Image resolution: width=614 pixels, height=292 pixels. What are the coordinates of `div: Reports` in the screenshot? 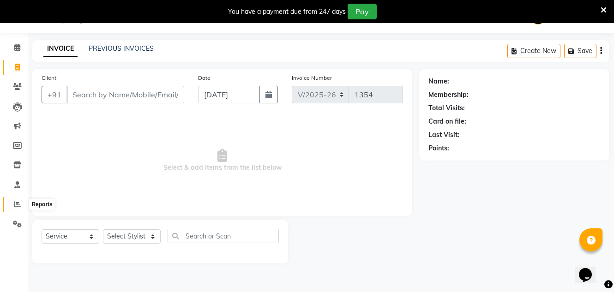 It's located at (42, 204).